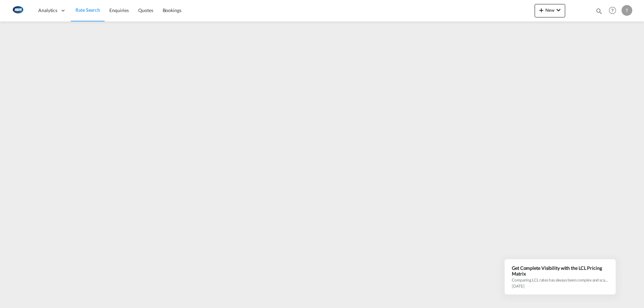 The image size is (644, 308). I want to click on button: icon-plus 400-fgNewicon-chevron-down, so click(550, 11).